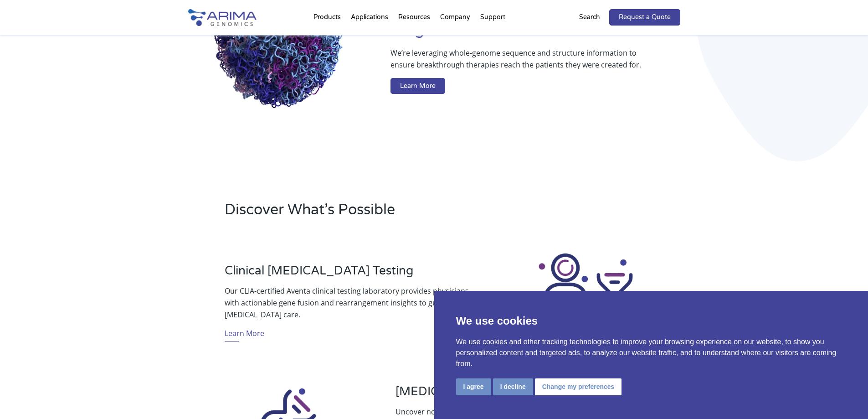  What do you see at coordinates (513, 386) in the screenshot?
I see `button: I decline` at bounding box center [513, 386].